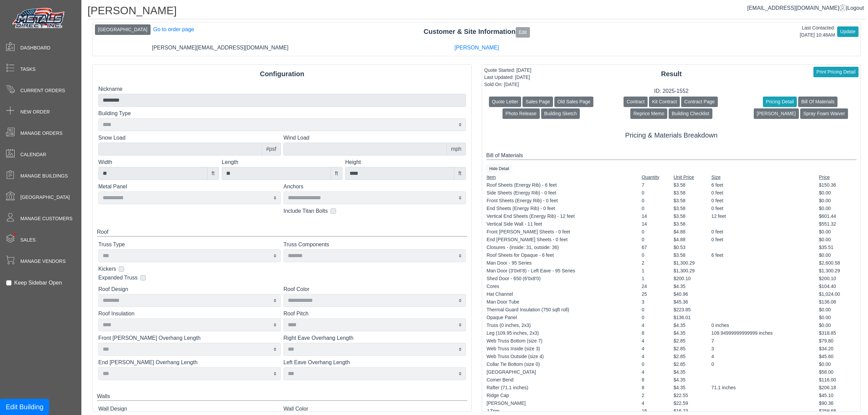 This screenshot has width=868, height=415. Describe the element at coordinates (564, 263) in the screenshot. I see `td: Man Door - 95 Series` at that location.